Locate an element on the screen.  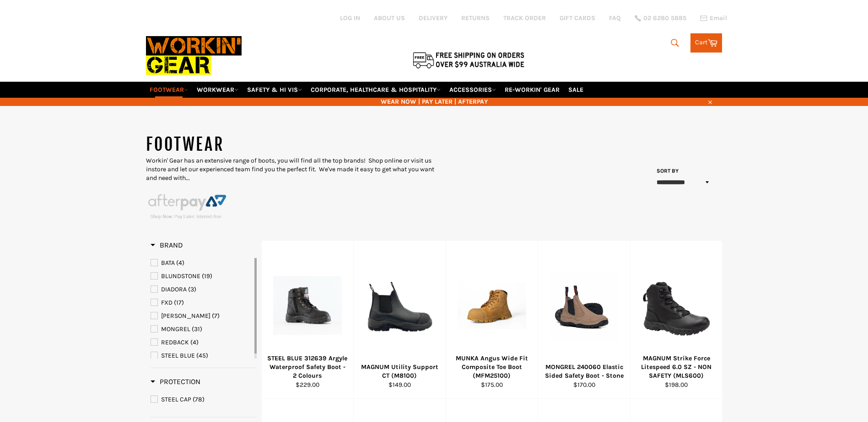
a: DELIVERY is located at coordinates (433, 18).